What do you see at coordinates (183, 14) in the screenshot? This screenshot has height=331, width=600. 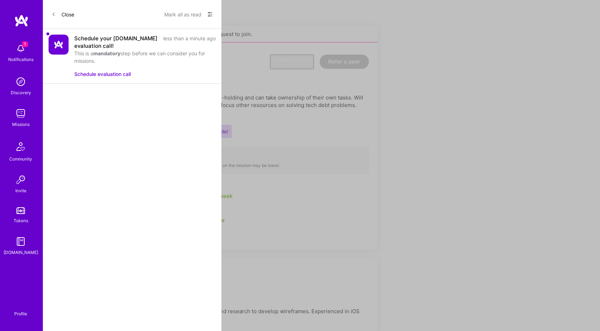 I see `button: Mark all as read` at bounding box center [183, 14].